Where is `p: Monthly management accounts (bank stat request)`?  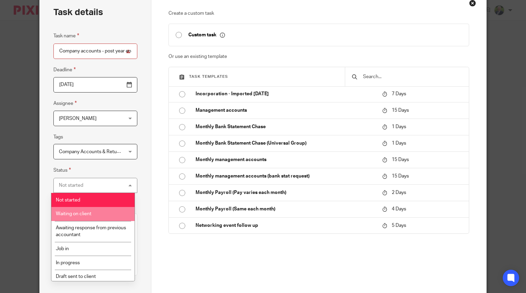 p: Monthly management accounts (bank stat request) is located at coordinates (285, 176).